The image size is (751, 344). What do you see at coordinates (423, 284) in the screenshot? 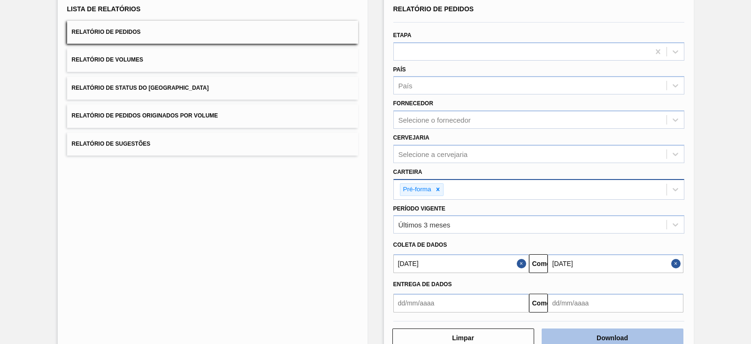
I see `font: Entrega de dados` at bounding box center [423, 284].